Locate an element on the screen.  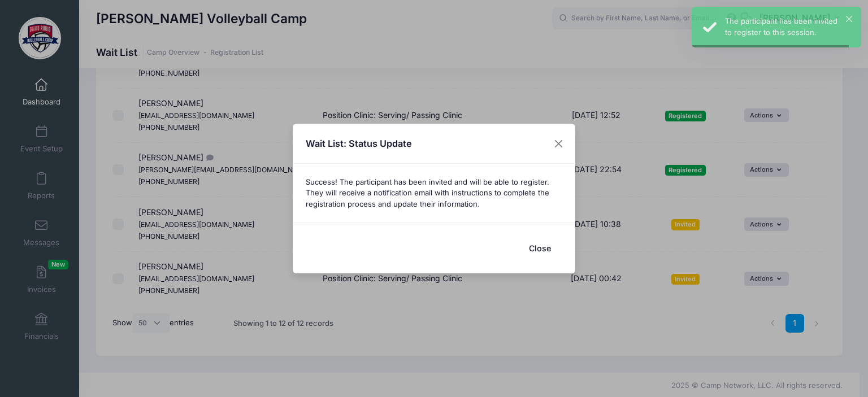
div: The participant has been invited to register to this session. is located at coordinates (789, 26).